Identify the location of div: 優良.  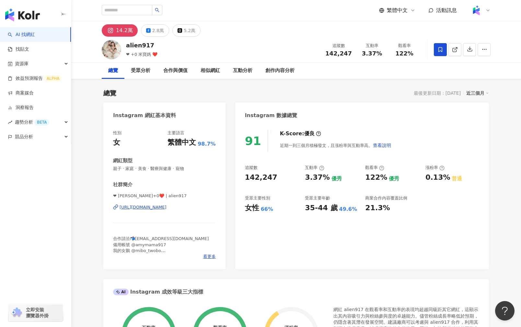
(310, 134).